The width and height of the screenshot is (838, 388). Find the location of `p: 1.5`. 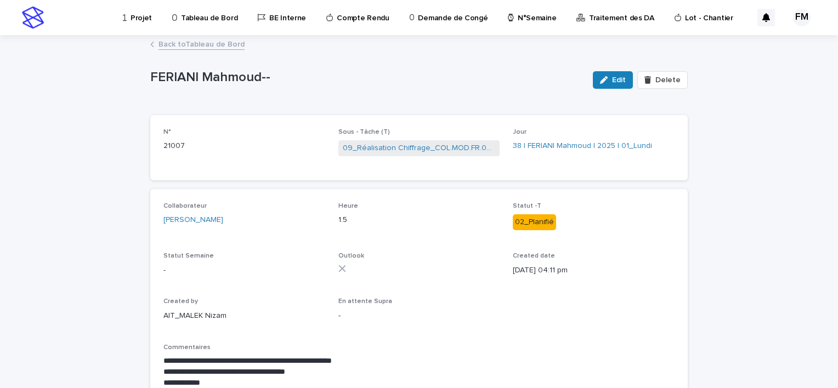

p: 1.5 is located at coordinates (419, 220).